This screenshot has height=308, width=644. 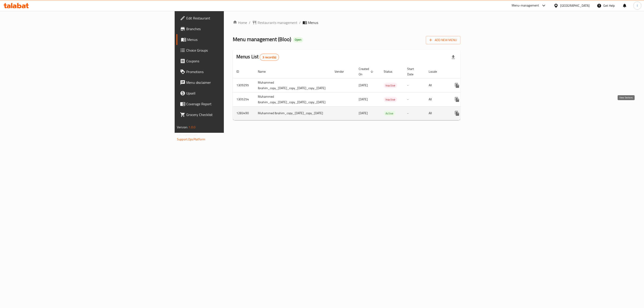 What do you see at coordinates (229, 72) in the screenshot?
I see `a: Promotions` at bounding box center [229, 72].